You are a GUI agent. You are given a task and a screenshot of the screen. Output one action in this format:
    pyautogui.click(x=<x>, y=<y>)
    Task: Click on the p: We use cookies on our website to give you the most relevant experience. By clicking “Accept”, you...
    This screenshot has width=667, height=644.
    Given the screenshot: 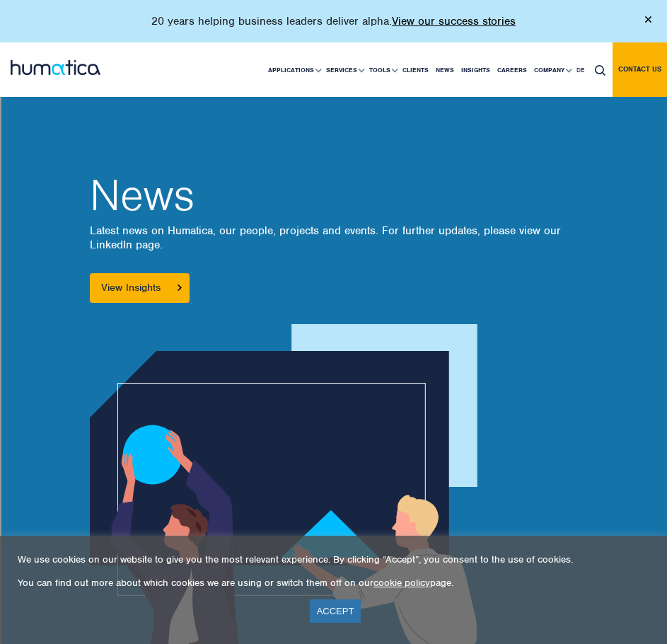 What is the action you would take?
    pyautogui.click(x=334, y=559)
    